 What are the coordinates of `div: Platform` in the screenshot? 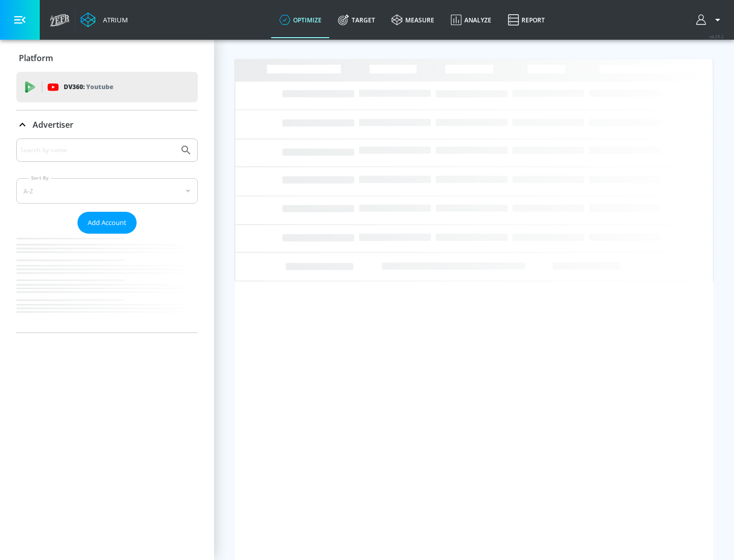 It's located at (107, 58).